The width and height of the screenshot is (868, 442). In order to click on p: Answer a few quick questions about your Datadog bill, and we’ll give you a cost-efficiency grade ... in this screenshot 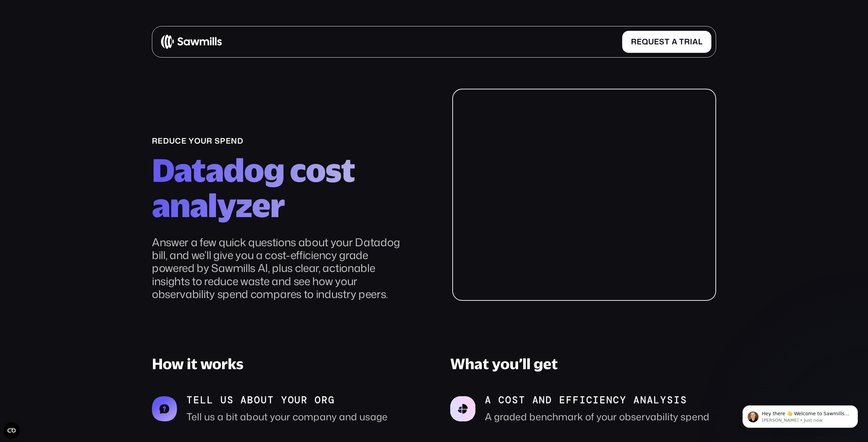, I will do `click(280, 268)`.